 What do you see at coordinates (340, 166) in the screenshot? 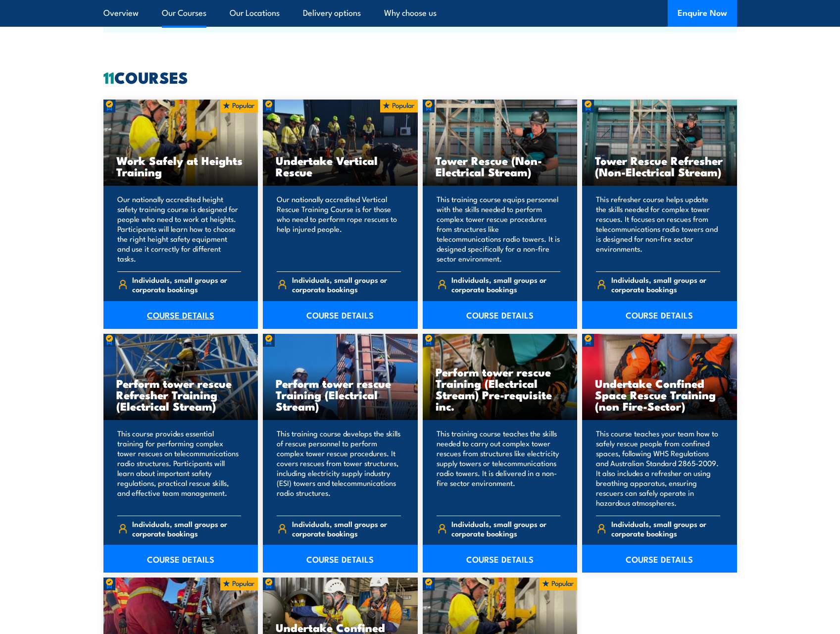
I see `h3: Undertake Vertical Rescue` at bounding box center [340, 166].